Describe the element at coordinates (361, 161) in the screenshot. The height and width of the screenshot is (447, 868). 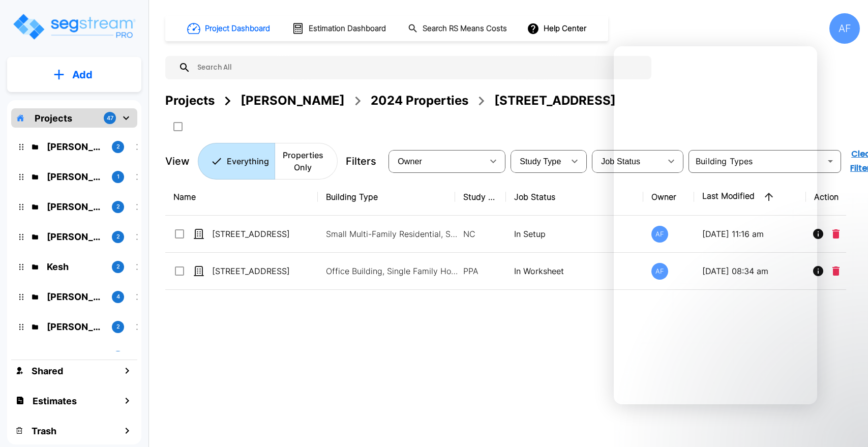
I see `p: Filters` at that location.